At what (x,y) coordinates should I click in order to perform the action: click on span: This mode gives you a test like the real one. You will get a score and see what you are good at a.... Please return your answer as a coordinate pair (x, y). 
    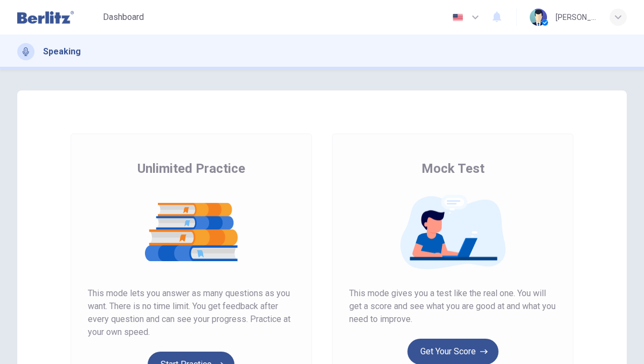
    Looking at the image, I should click on (452, 307).